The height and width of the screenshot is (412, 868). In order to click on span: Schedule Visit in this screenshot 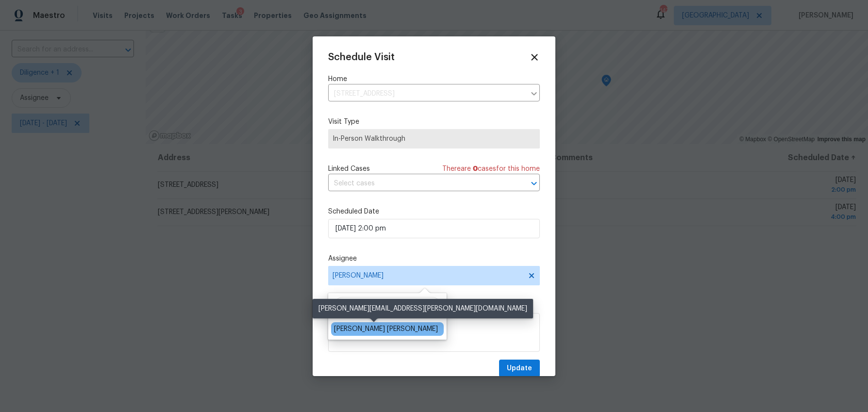, I will do `click(361, 57)`.